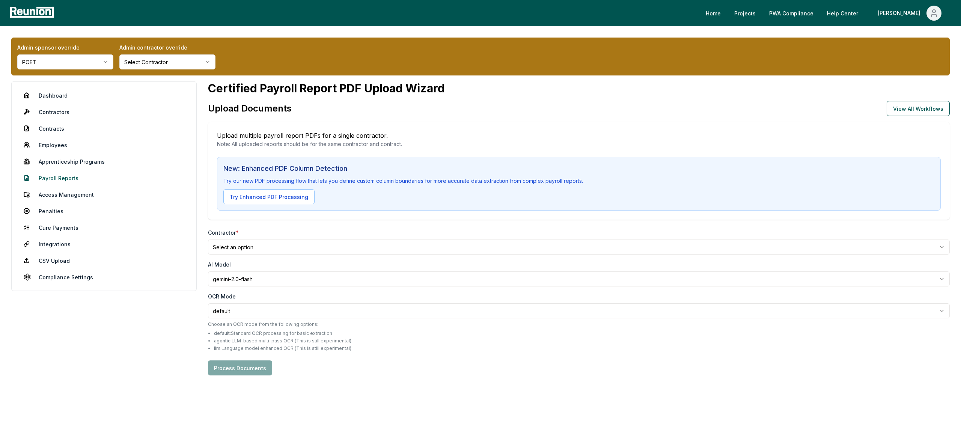 The width and height of the screenshot is (961, 437). I want to click on button: View All Workflows, so click(918, 109).